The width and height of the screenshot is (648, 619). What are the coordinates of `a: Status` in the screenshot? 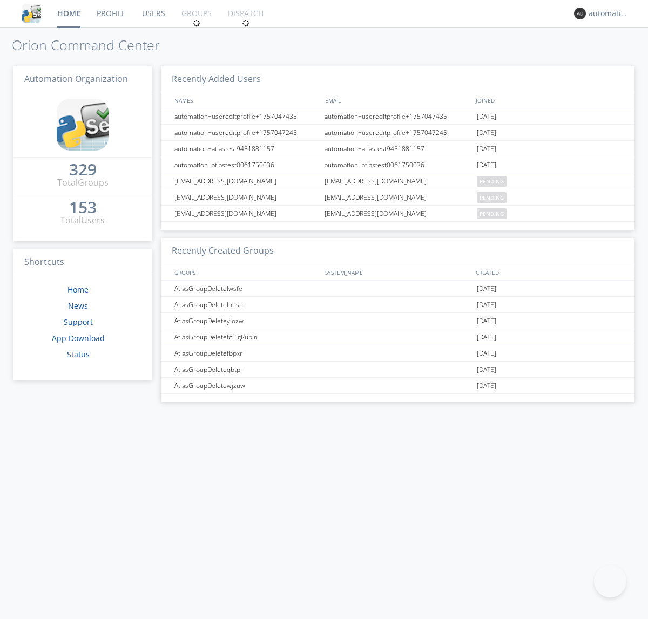 It's located at (78, 354).